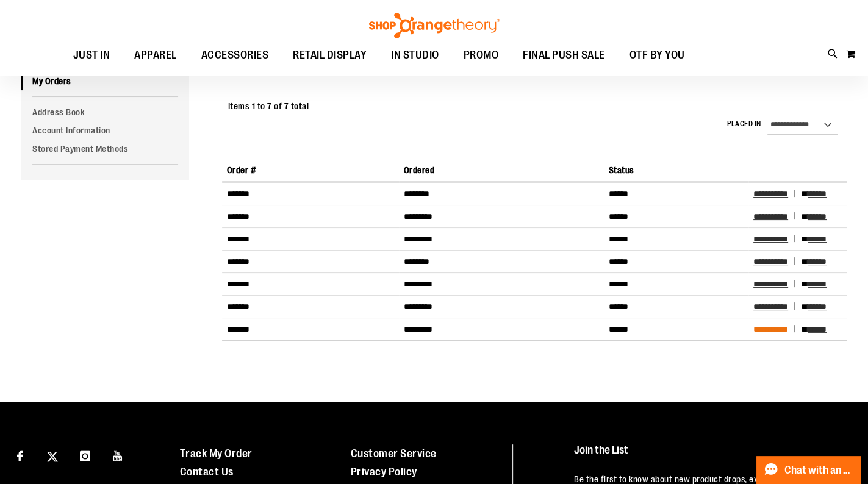  Describe the element at coordinates (657, 55) in the screenshot. I see `span: OTF BY YOU` at that location.